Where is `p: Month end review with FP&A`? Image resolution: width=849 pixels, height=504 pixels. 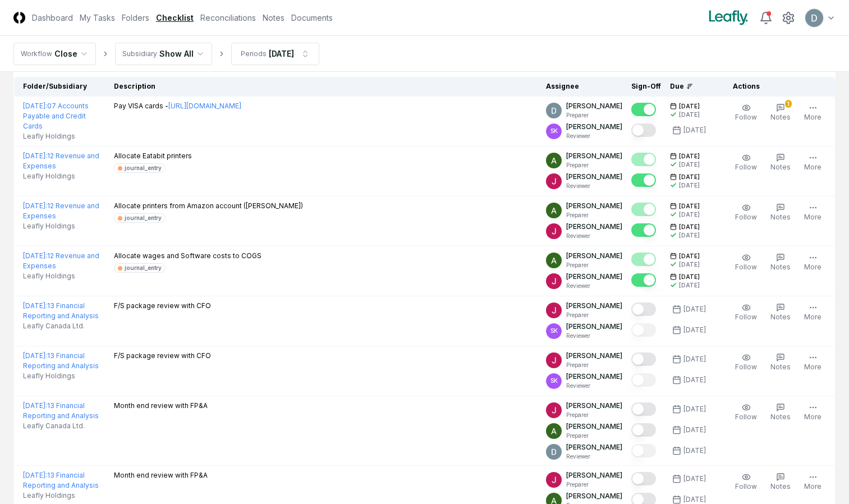 p: Month end review with FP&A is located at coordinates (160, 405).